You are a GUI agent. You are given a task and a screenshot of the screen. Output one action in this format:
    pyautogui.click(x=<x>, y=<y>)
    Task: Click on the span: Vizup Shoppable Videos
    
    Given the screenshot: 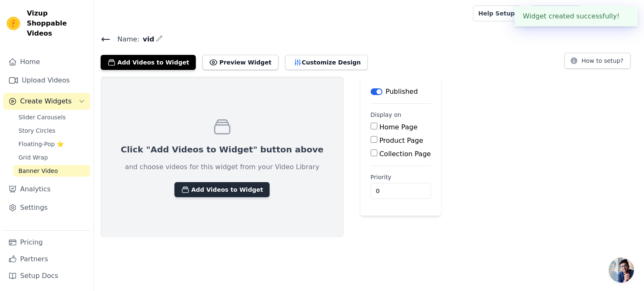 What is the action you would take?
    pyautogui.click(x=56, y=23)
    